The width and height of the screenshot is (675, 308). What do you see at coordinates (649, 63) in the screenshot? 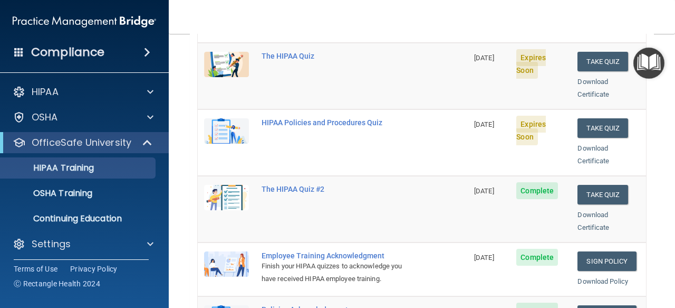
I see `button: Open Resource Center` at bounding box center [649, 63].